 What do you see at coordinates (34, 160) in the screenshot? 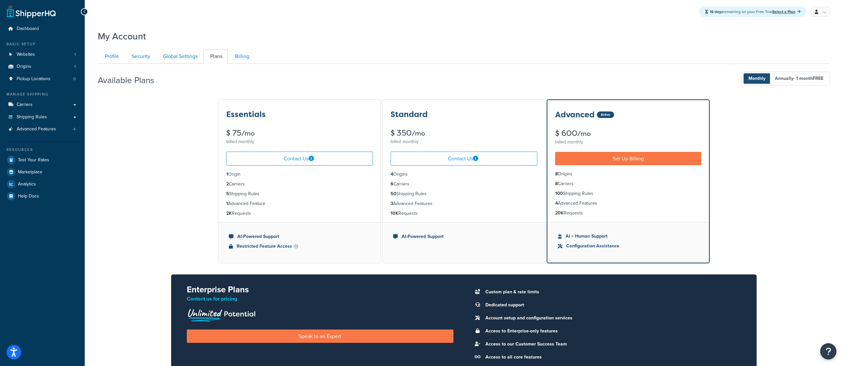
I see `span: Test Your Rates` at bounding box center [34, 160].